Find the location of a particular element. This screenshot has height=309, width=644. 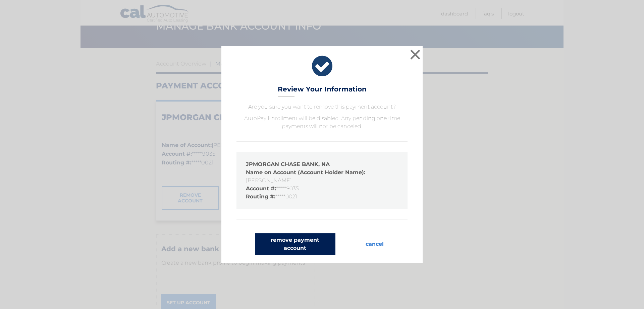

strong: Account #: is located at coordinates (261, 188).